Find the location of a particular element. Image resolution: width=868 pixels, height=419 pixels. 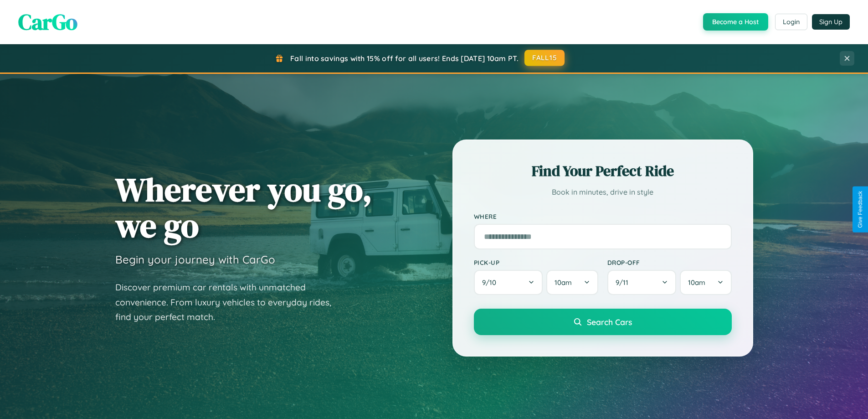

span: CarGo is located at coordinates (48, 22).